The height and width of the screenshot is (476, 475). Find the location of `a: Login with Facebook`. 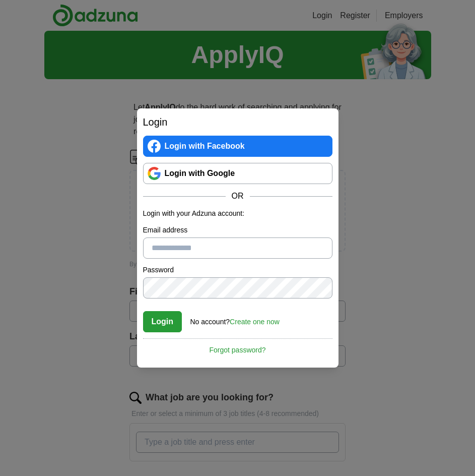

a: Login with Facebook is located at coordinates (238, 146).